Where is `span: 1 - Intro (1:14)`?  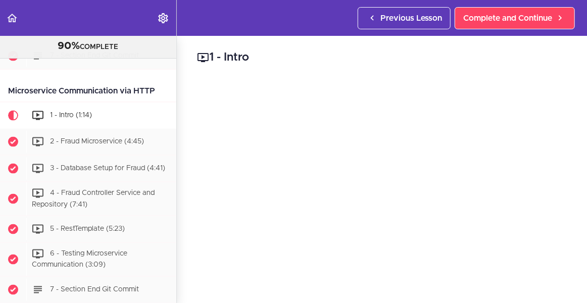 span: 1 - Intro (1:14) is located at coordinates (71, 116).